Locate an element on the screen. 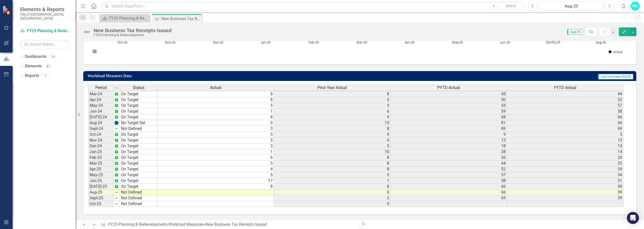 This screenshot has width=644, height=229. div: FY25 Planning & Redevelopment is located at coordinates (133, 35).